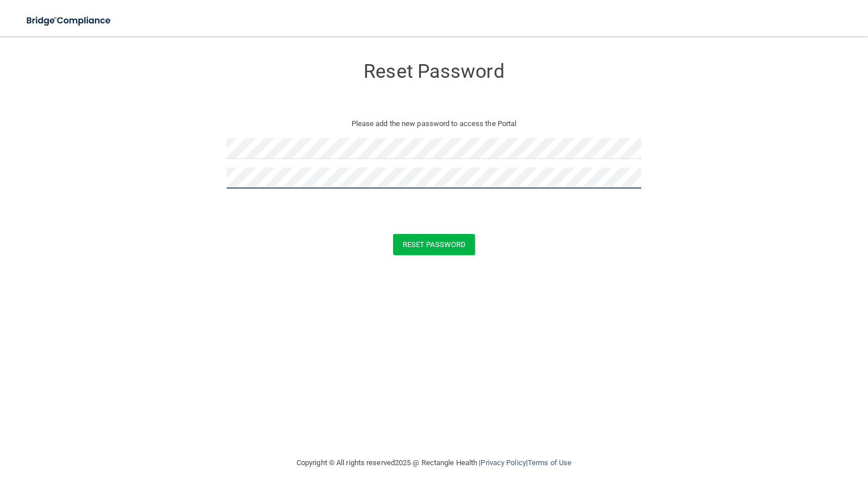 This screenshot has width=868, height=493. I want to click on a: Privacy Policy, so click(503, 462).